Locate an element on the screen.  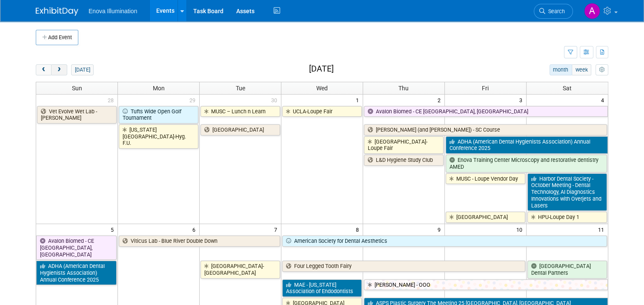
a: MUSC - Loupe Vendor Day is located at coordinates (485, 179).